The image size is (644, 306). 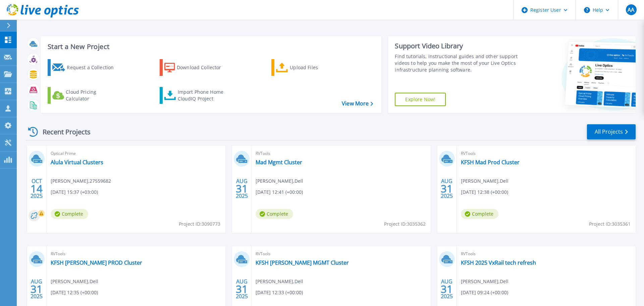 What do you see at coordinates (94, 68) in the screenshot?
I see `div: Request a Collection` at bounding box center [94, 68].